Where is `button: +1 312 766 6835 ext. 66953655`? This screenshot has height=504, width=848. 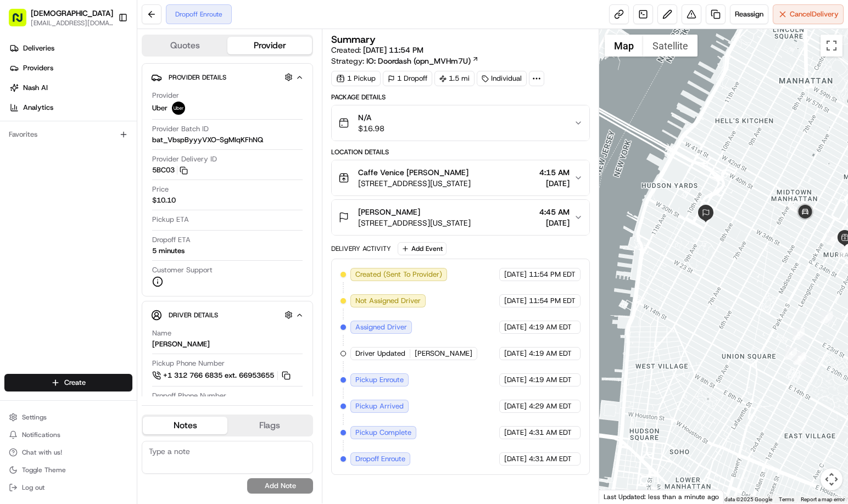
button: +1 312 766 6835 ext. 66953655 is located at coordinates (222, 376).